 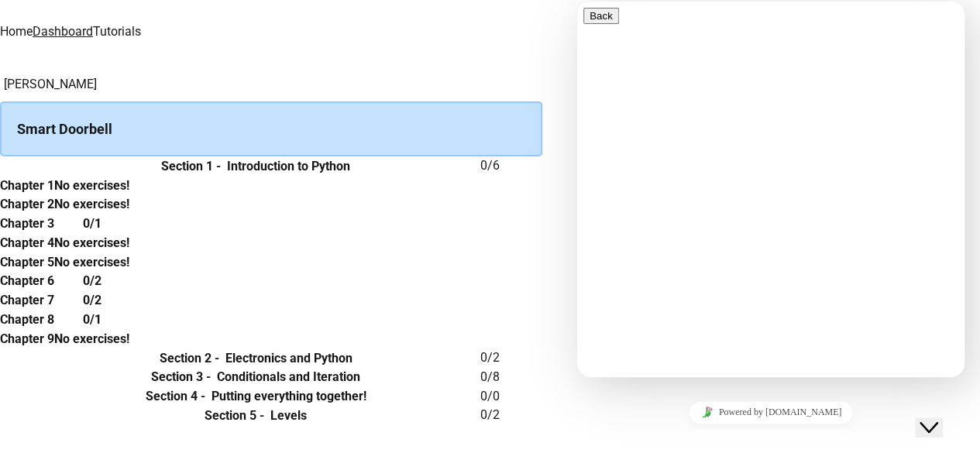 I want to click on h6: Section 2 -, so click(x=189, y=359).